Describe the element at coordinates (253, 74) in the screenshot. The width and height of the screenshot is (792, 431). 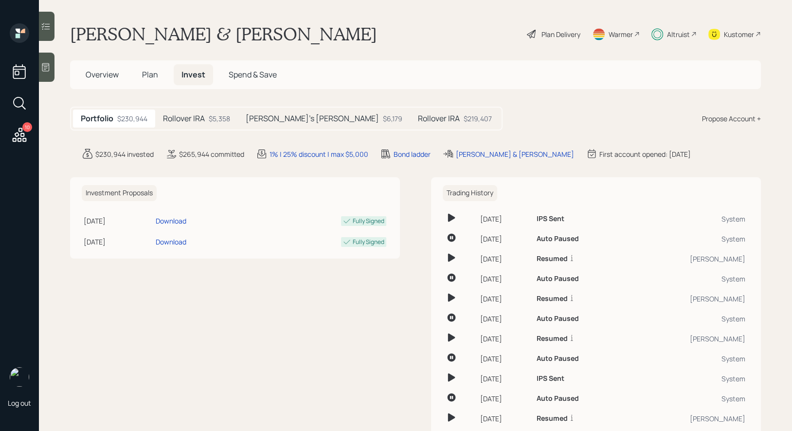
I see `span: Spend & Save` at that location.